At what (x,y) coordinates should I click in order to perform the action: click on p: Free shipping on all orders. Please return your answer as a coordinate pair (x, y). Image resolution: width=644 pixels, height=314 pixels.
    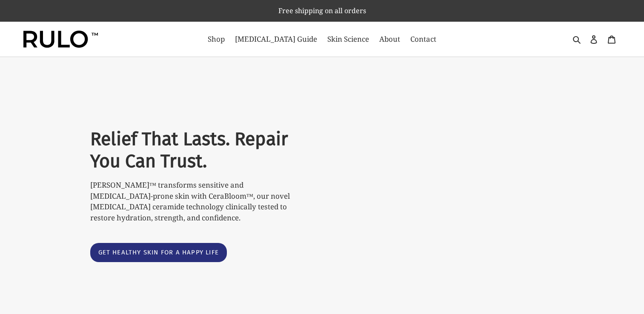
    Looking at the image, I should click on (322, 11).